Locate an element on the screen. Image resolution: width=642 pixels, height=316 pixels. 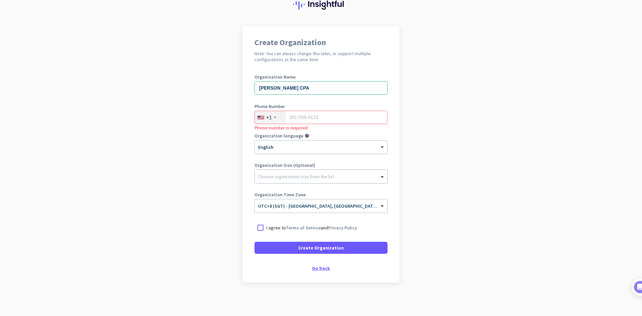
span: Create Organization is located at coordinates (321, 248).